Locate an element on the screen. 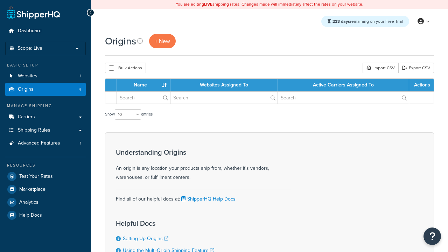 This screenshot has width=448, height=252. a: + New is located at coordinates (162, 41).